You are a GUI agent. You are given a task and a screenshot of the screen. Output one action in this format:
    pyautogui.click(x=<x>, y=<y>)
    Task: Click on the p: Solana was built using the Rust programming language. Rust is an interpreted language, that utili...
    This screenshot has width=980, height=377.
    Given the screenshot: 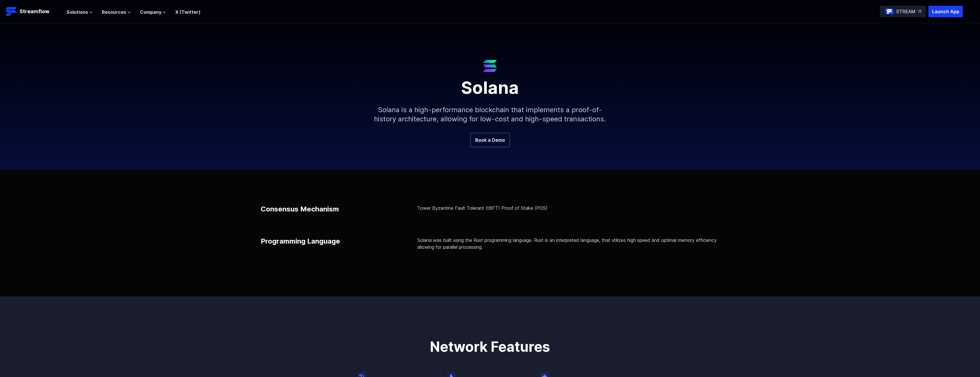 What is the action you would take?
    pyautogui.click(x=568, y=244)
    